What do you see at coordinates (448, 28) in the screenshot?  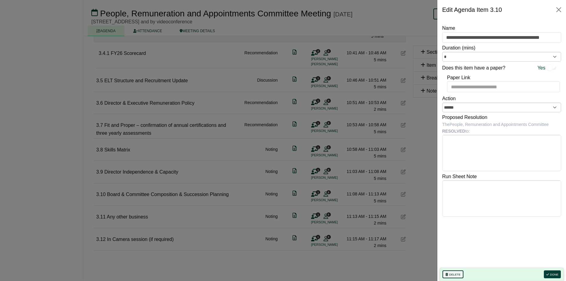 I see `label: Name` at bounding box center [448, 28].